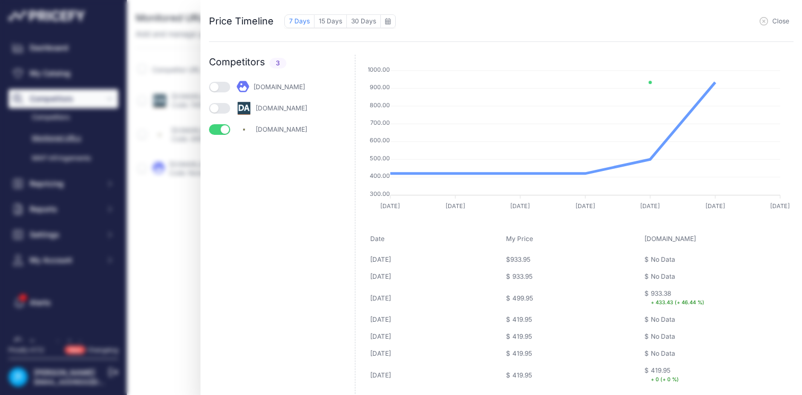 This screenshot has width=802, height=395. What do you see at coordinates (379, 158) in the screenshot?
I see `tspan: 500.00` at bounding box center [379, 158].